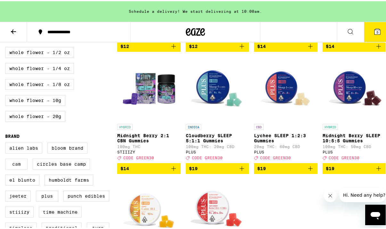 The width and height of the screenshot is (386, 229). Describe the element at coordinates (24, 147) in the screenshot. I see `label: Alien Labs` at that location.